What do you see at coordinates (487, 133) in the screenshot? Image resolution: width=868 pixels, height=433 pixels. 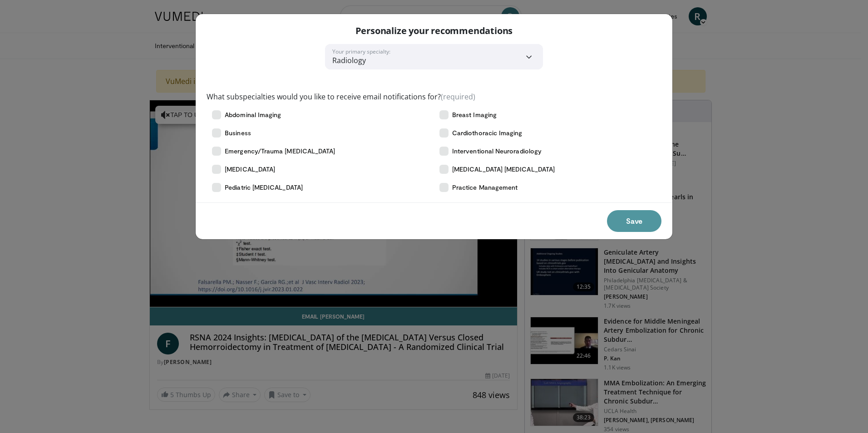 I see `span: Cardiothoracic Imaging` at bounding box center [487, 133].